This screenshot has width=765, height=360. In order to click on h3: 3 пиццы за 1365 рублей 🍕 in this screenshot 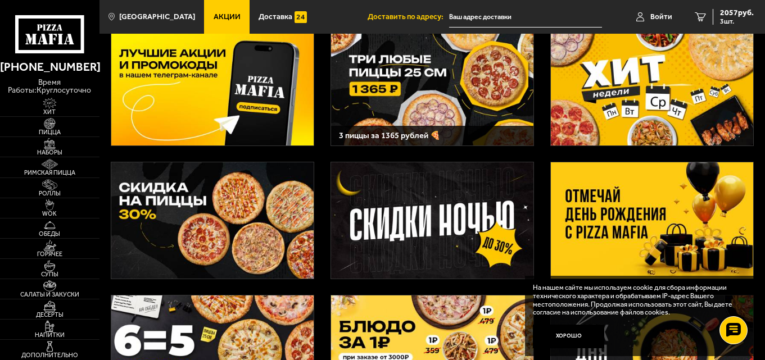, I will do `click(432, 135)`.